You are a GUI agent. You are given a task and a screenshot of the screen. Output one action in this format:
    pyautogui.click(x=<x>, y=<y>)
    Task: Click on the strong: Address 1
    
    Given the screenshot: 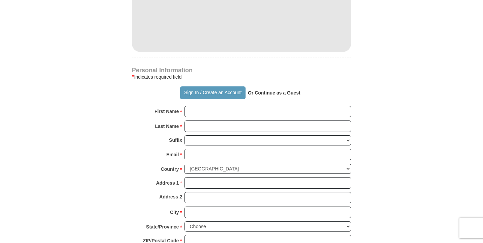 What is the action you would take?
    pyautogui.click(x=168, y=183)
    